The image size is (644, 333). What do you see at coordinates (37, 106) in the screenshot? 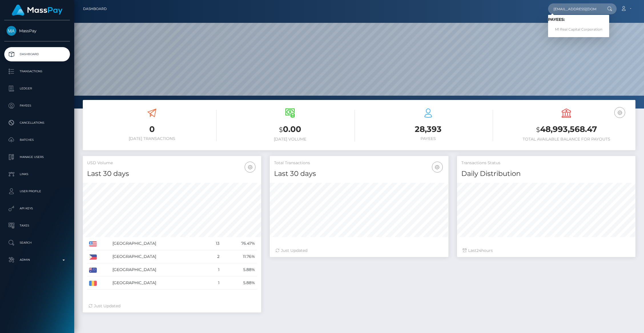
I see `p: Payees` at bounding box center [37, 106].